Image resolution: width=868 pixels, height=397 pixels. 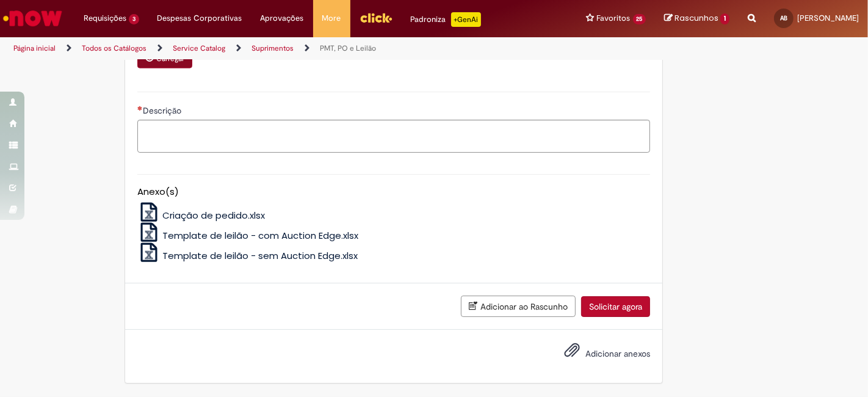 I want to click on p: +GenAi, so click(x=466, y=20).